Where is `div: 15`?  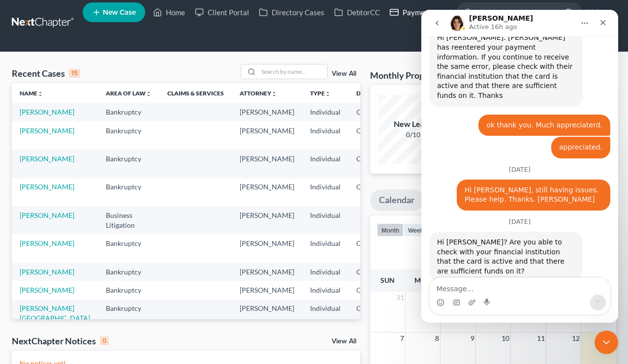 div: 15 is located at coordinates (74, 74).